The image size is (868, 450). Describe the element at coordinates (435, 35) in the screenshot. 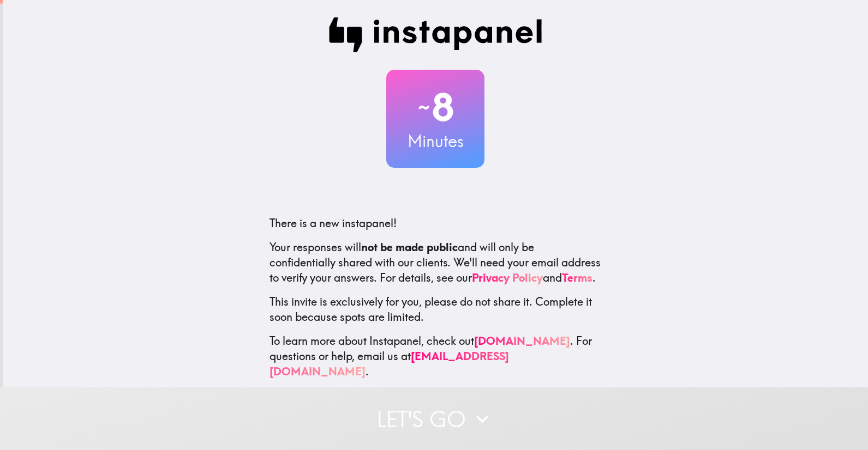

I see `img: Instapanel` at that location.